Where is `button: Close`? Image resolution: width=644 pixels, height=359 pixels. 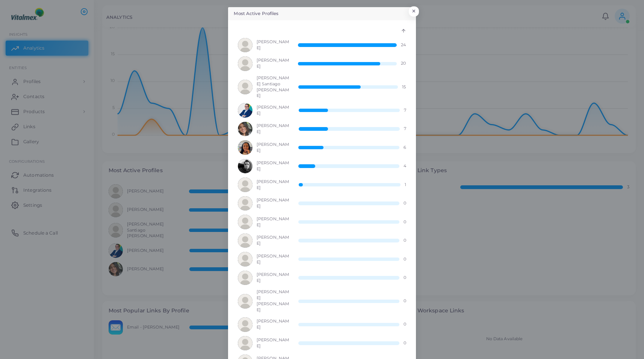 button: Close is located at coordinates (414, 11).